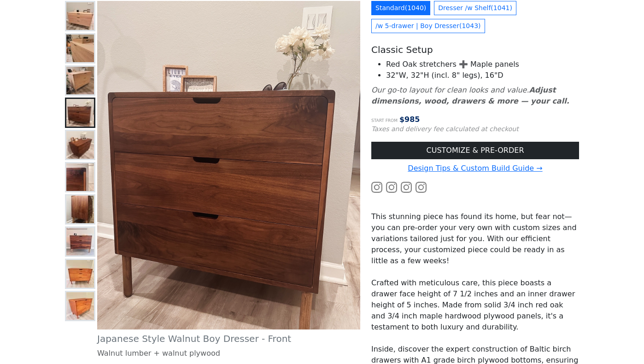 The width and height of the screenshot is (644, 364). What do you see at coordinates (80, 177) in the screenshot?
I see `img: Japanese Style Walnut Boy Dresser - Drawer Face Corners Details` at bounding box center [80, 177].